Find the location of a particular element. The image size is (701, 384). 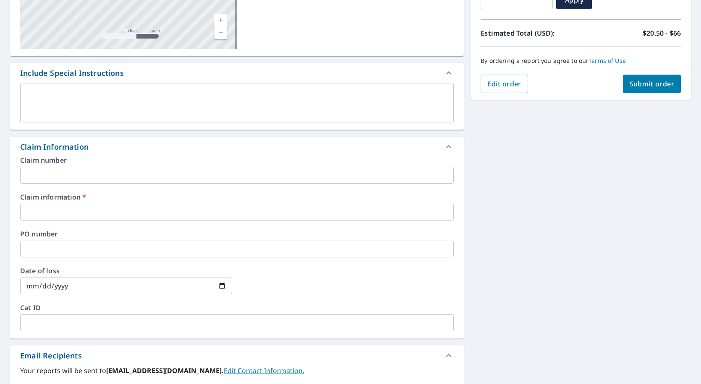

span: Edit order is located at coordinates (504, 84).